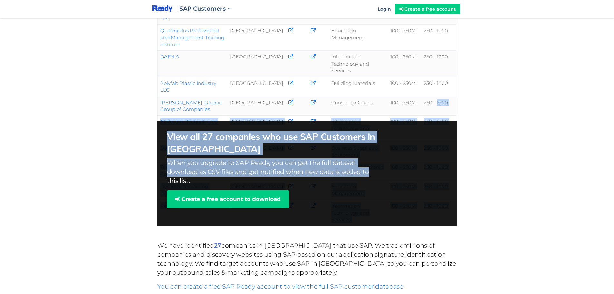  What do you see at coordinates (307, 158) in the screenshot?
I see `div: When you upgrade to SAP Ready, you can get the full dataset, download as CSV files and get notifi...` at bounding box center [307, 158].